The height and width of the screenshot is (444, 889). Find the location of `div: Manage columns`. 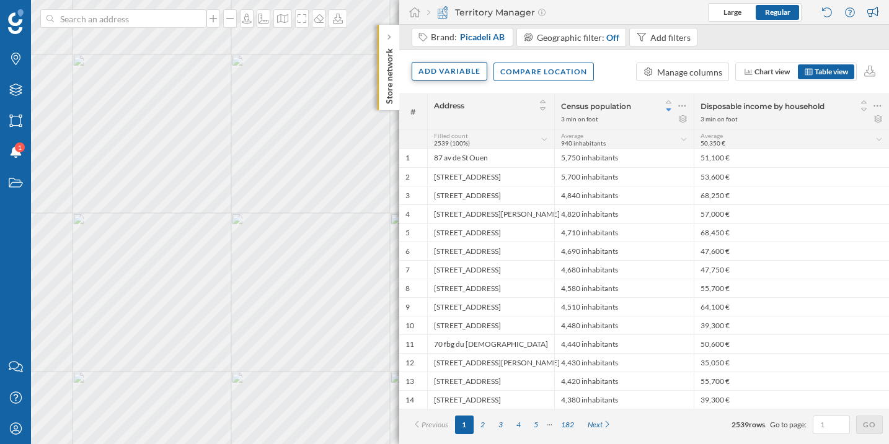

div: Manage columns is located at coordinates (689, 72).